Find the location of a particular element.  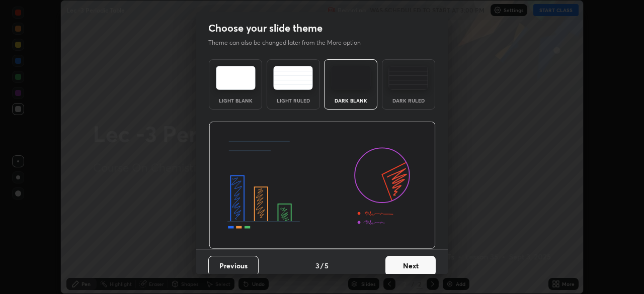

div: Light Ruled is located at coordinates (293, 101).